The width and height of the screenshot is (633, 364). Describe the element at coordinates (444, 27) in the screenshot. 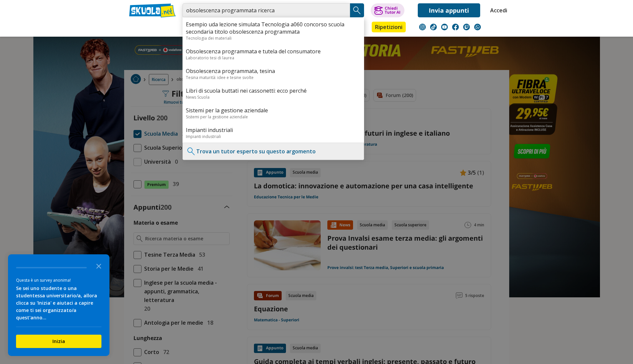

I see `img: youtube` at that location.